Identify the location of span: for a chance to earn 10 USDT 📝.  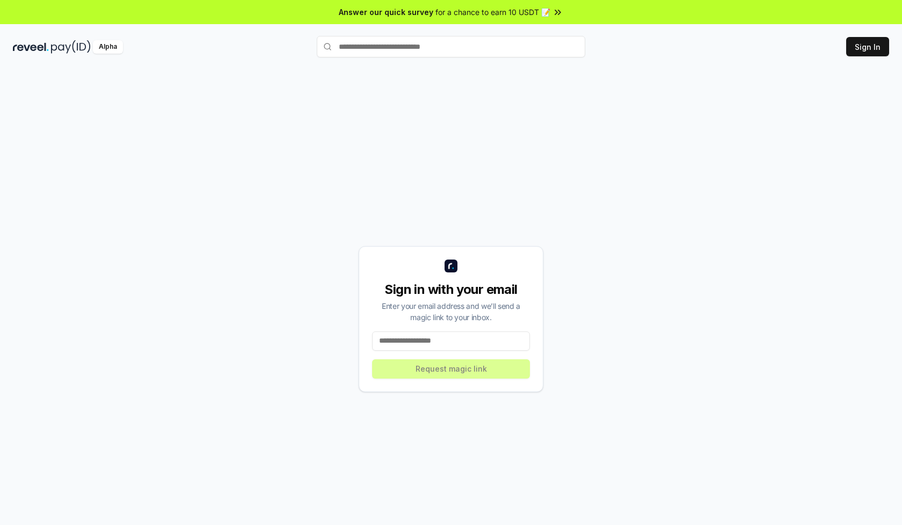
(493, 12).